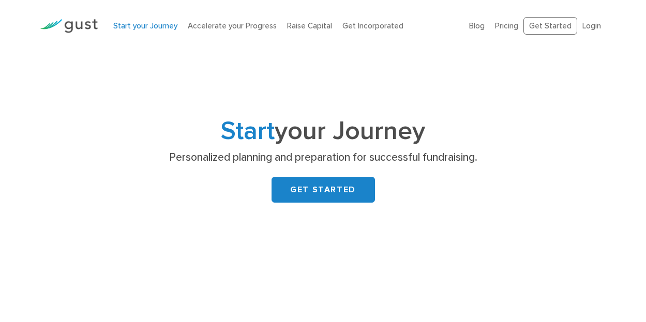 Image resolution: width=646 pixels, height=322 pixels. Describe the element at coordinates (232, 26) in the screenshot. I see `a: Accelerate your Progress` at that location.